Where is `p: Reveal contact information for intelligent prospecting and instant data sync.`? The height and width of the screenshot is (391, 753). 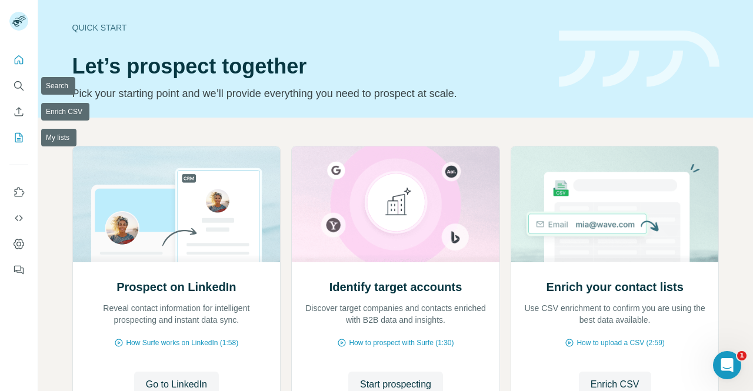
p: Reveal contact information for intelligent prospecting and instant data sync. is located at coordinates (176, 314).